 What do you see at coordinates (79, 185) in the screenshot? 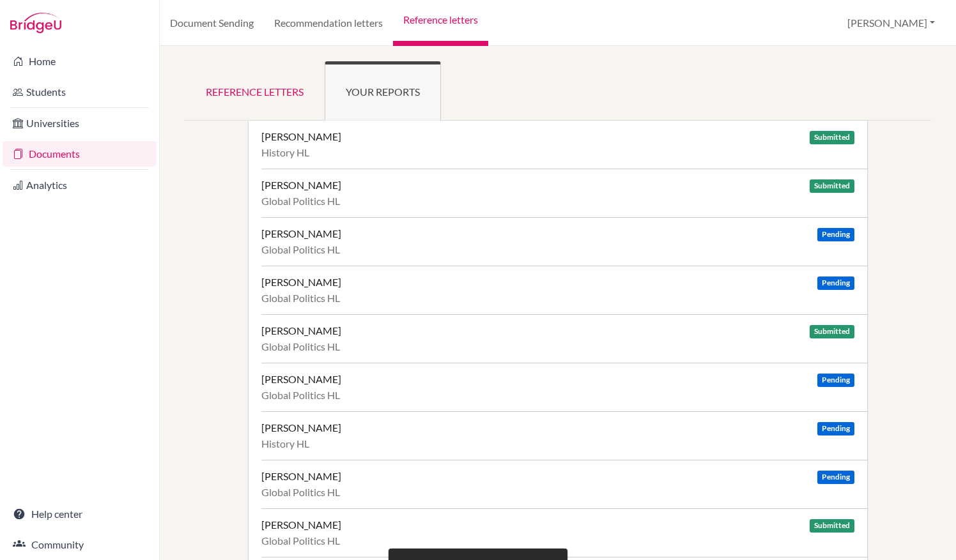
I see `a: Analytics` at bounding box center [79, 185].